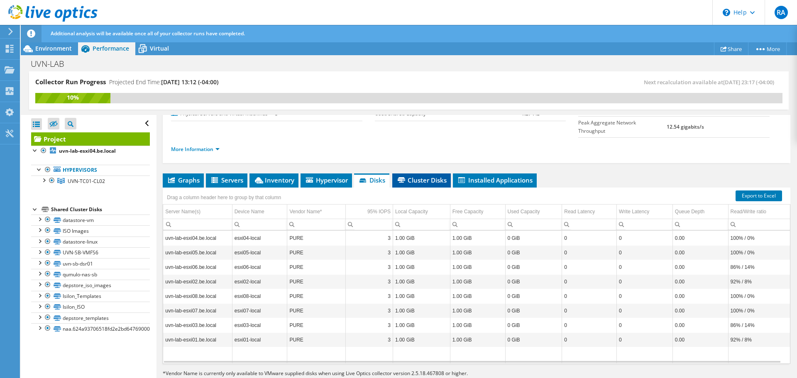  I want to click on td: Column Device Name, Value esxi08-local, so click(259, 296).